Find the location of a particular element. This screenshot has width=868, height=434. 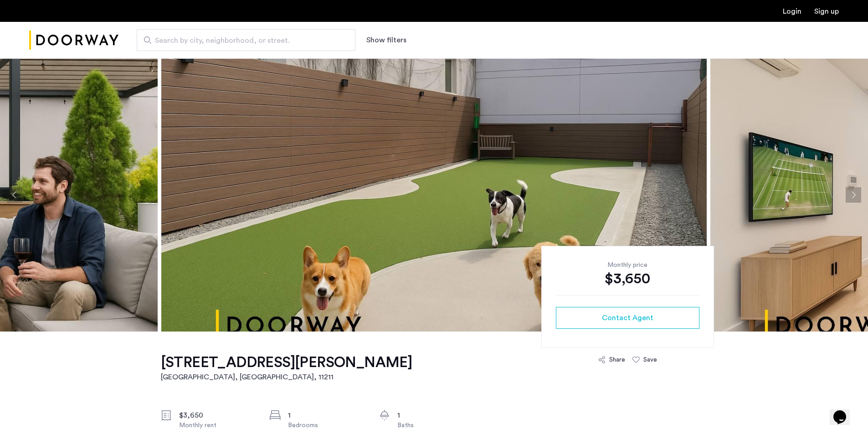

button: Previous apartment is located at coordinates (15, 195).